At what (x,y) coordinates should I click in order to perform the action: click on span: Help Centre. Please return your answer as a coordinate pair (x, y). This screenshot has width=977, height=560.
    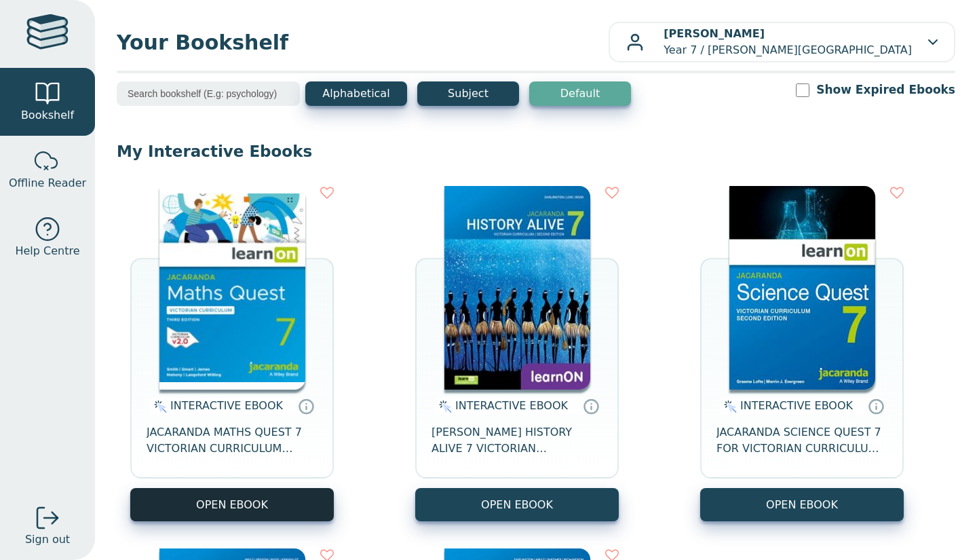
    Looking at the image, I should click on (47, 251).